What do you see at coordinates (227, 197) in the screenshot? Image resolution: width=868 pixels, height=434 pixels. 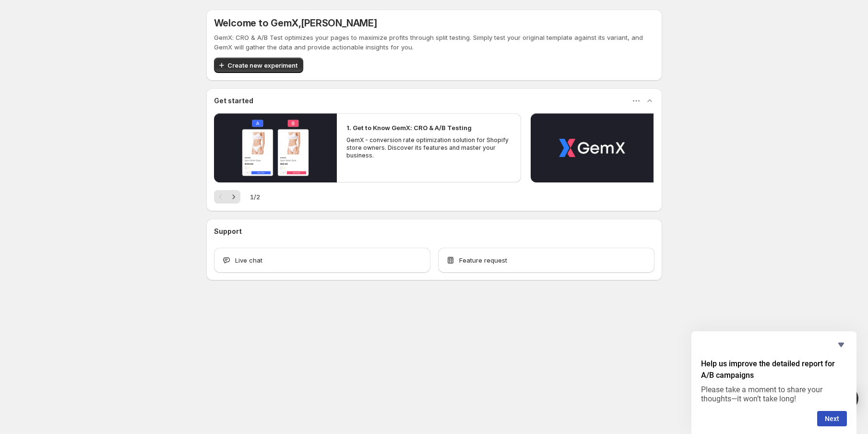 I see `nav: Pagination` at bounding box center [227, 197].